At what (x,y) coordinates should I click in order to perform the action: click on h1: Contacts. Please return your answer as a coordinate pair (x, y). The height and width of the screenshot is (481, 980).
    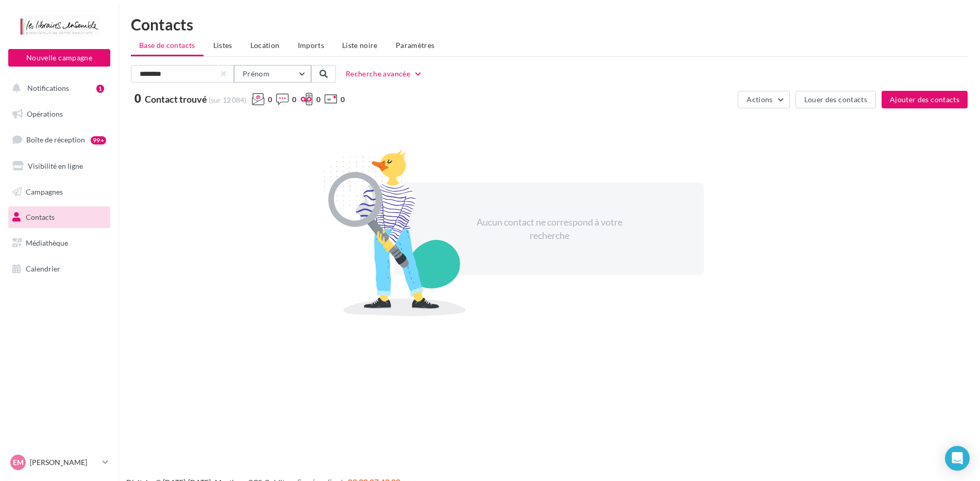
    Looking at the image, I should click on (549, 25).